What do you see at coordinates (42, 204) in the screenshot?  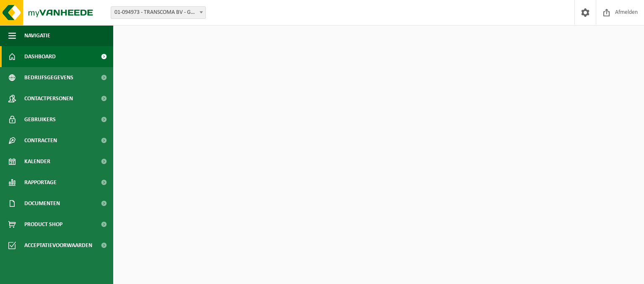 I see `span: Documenten` at bounding box center [42, 204].